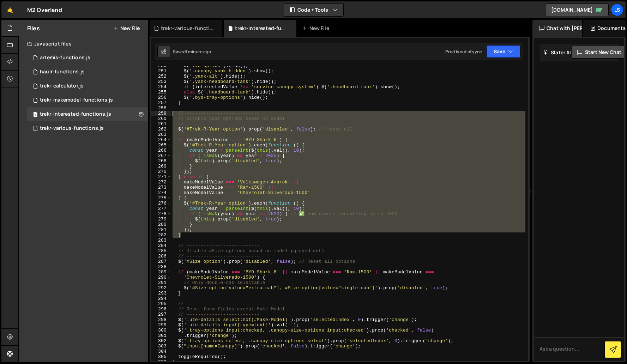 This screenshot has height=364, width=627. What do you see at coordinates (161, 187) in the screenshot?
I see `div: 273` at bounding box center [161, 187].